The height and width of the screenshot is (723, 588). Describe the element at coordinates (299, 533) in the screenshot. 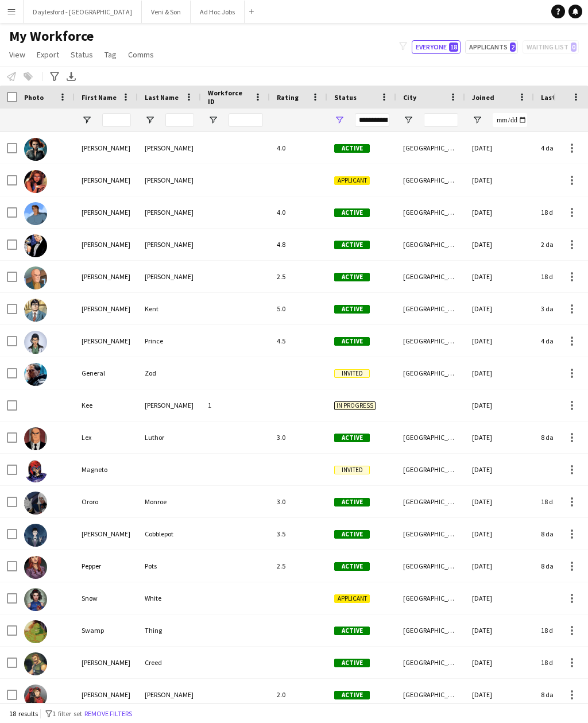

I see `div: 3.5` at that location.